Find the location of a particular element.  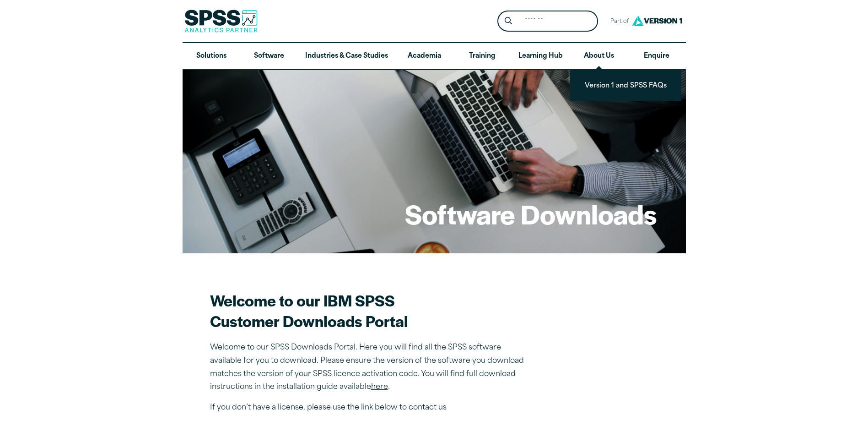

a: Enquire is located at coordinates (657, 56).